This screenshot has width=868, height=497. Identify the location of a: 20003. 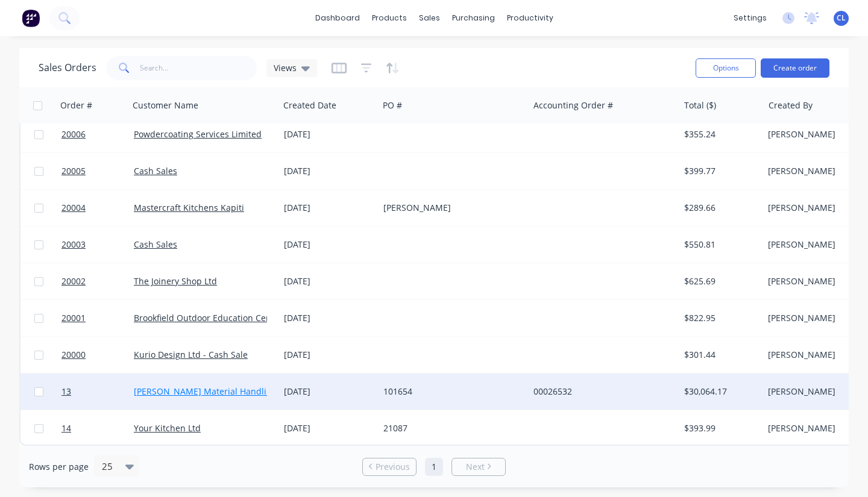
(98, 244).